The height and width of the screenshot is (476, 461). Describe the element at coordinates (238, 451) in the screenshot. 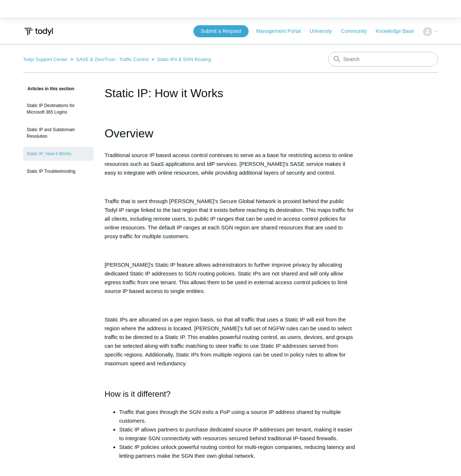

I see `li: Static IP policies unlock powerful routing control for multi-region companies, reducing latency a...` at that location.